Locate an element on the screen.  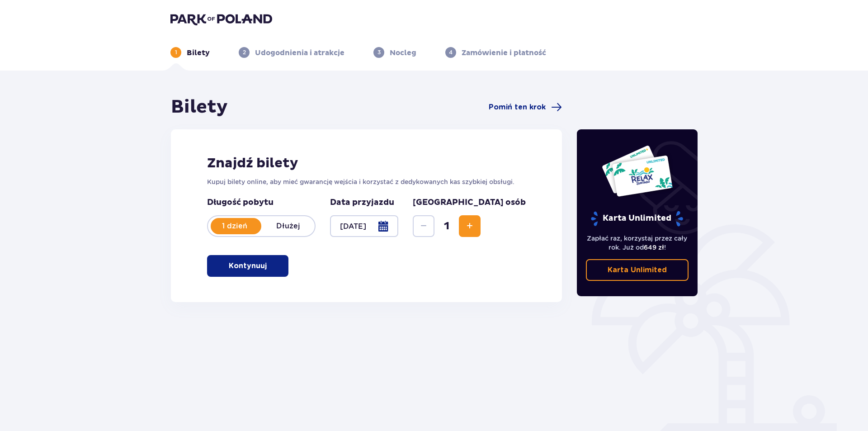
p: Dłużej is located at coordinates (288, 227).